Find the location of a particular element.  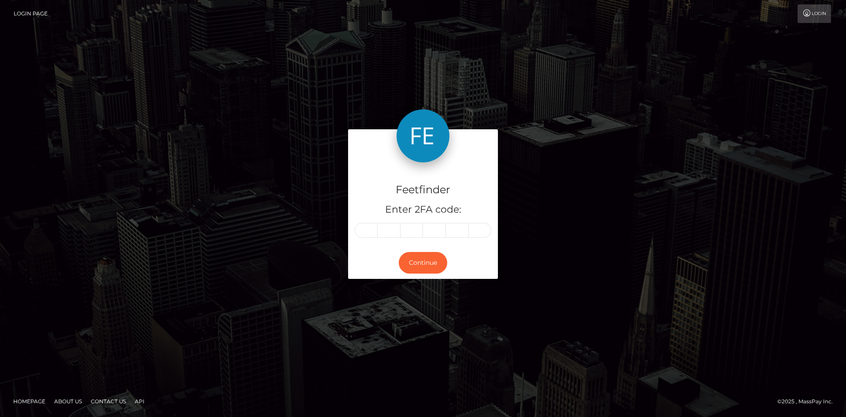

a: Homepage is located at coordinates (29, 401).